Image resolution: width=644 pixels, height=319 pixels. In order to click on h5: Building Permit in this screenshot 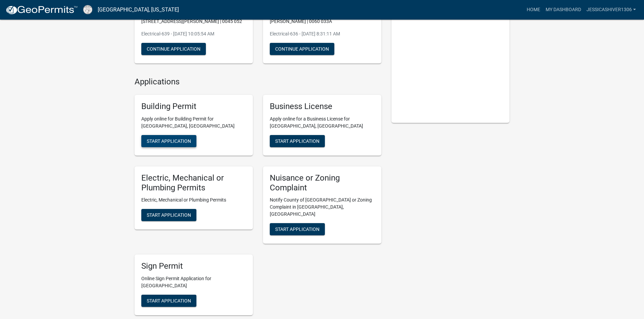, I will do `click(194, 106)`.